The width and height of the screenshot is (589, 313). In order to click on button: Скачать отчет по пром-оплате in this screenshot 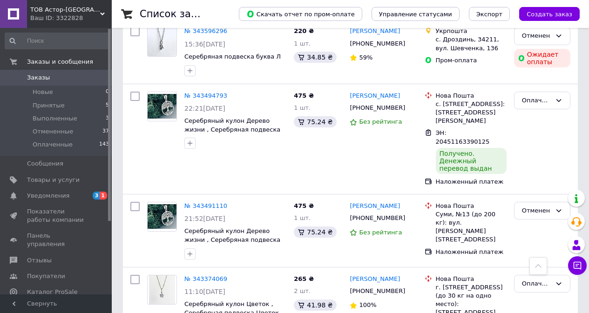, I will do `click(300, 14)`.